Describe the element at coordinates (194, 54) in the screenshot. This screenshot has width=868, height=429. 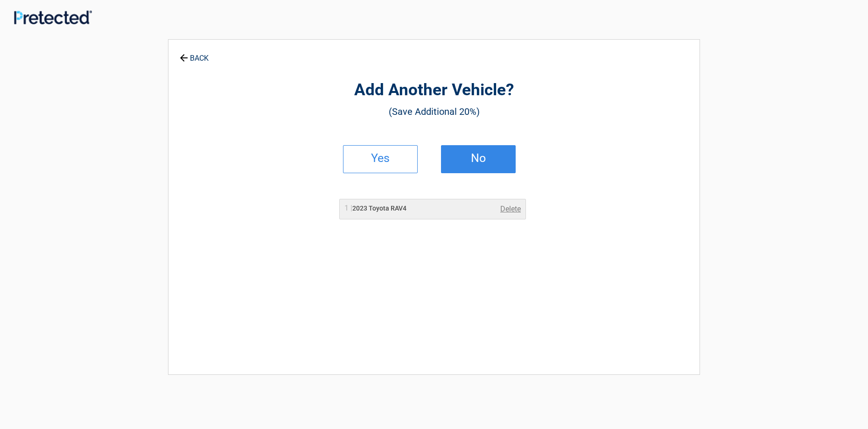
I see `a: BACK` at that location.